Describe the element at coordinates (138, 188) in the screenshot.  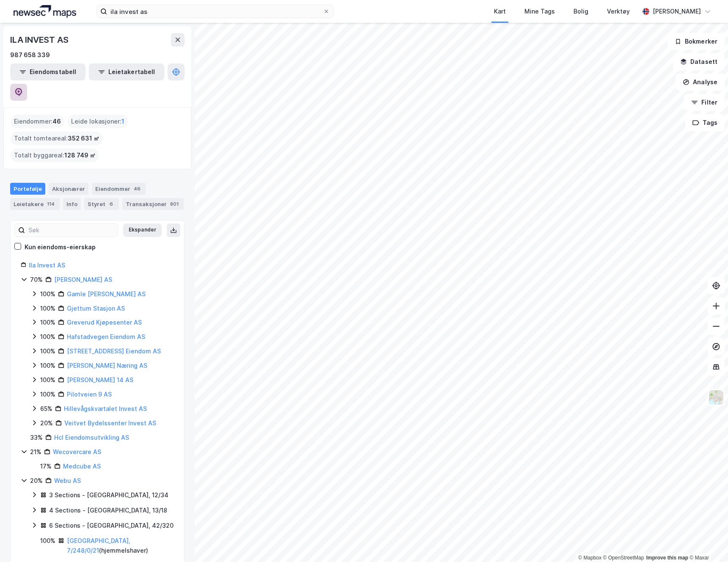
I see `div: 46` at that location.